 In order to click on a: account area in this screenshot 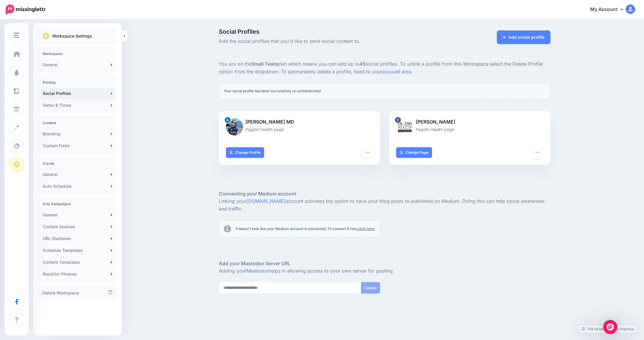, I will do `click(397, 71)`.